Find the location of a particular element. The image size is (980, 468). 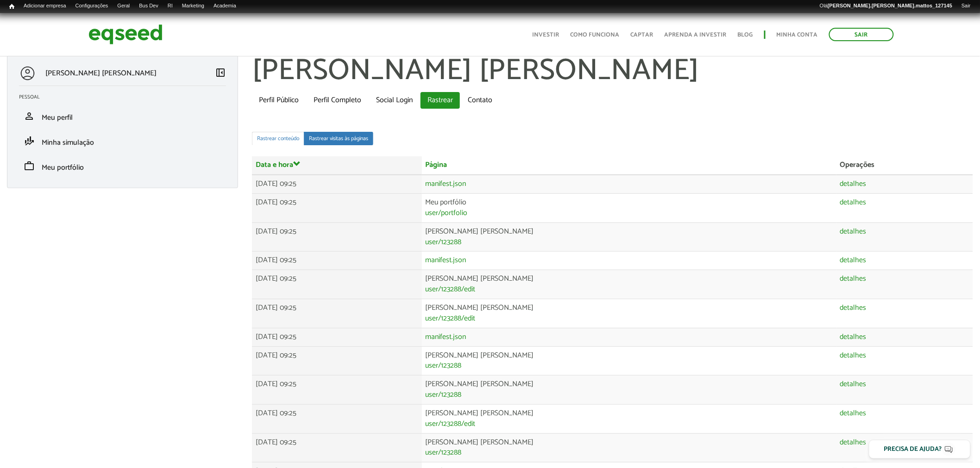

a: Rastrear visitas às páginas is located at coordinates (339, 139).